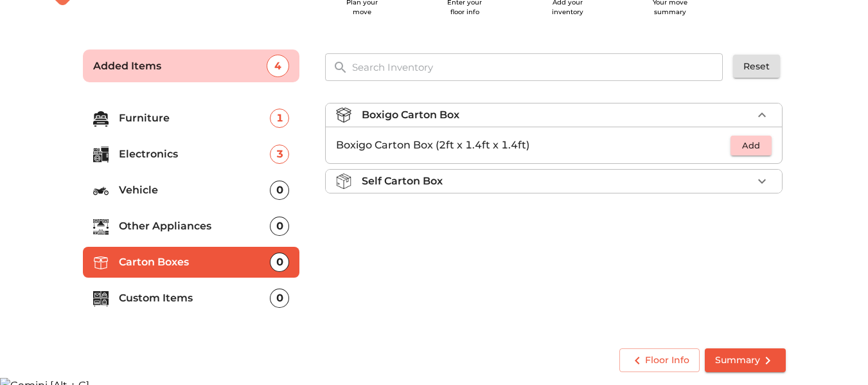  I want to click on span: Summary, so click(745, 360).